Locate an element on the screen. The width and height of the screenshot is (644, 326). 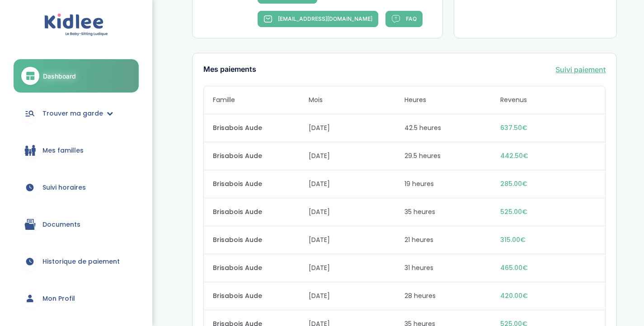
span: 420.00€ is located at coordinates (548, 296).